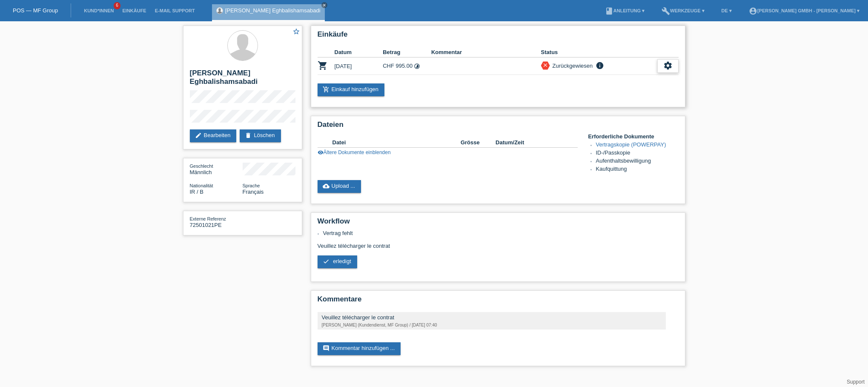  I want to click on span: Nationalität, so click(202, 185).